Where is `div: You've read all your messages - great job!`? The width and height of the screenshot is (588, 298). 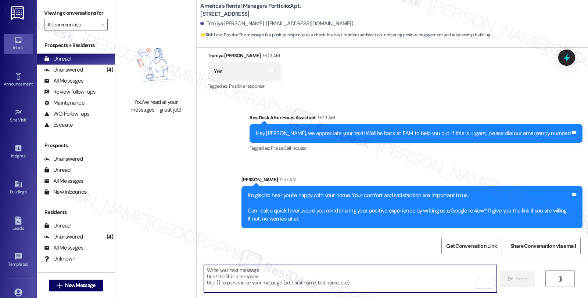 div: You've read all your messages - great job! is located at coordinates (156, 106).